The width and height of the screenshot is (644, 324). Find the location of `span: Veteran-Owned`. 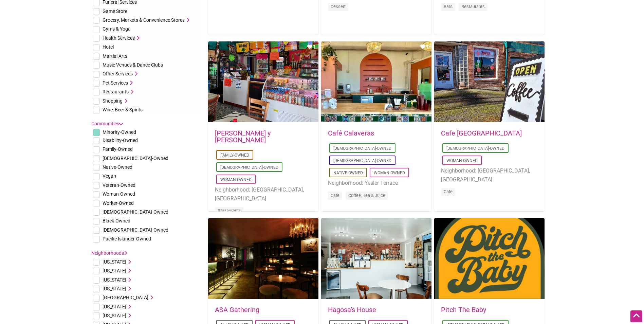

span: Veteran-Owned is located at coordinates (119, 185).